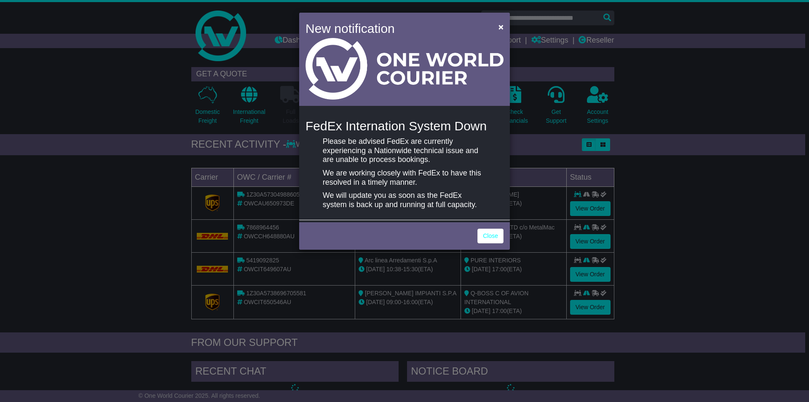 The height and width of the screenshot is (402, 809). I want to click on h4: FedEx Internation System Down, so click(405, 126).